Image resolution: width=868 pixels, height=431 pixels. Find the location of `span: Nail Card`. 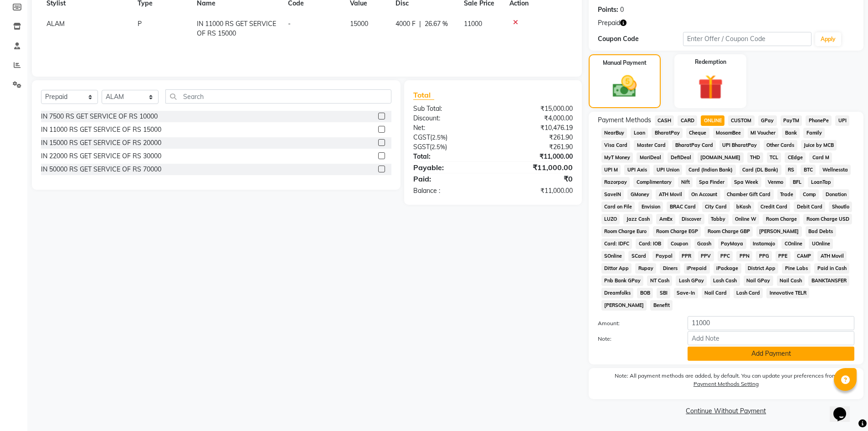

span: Nail Card is located at coordinates (716, 293).